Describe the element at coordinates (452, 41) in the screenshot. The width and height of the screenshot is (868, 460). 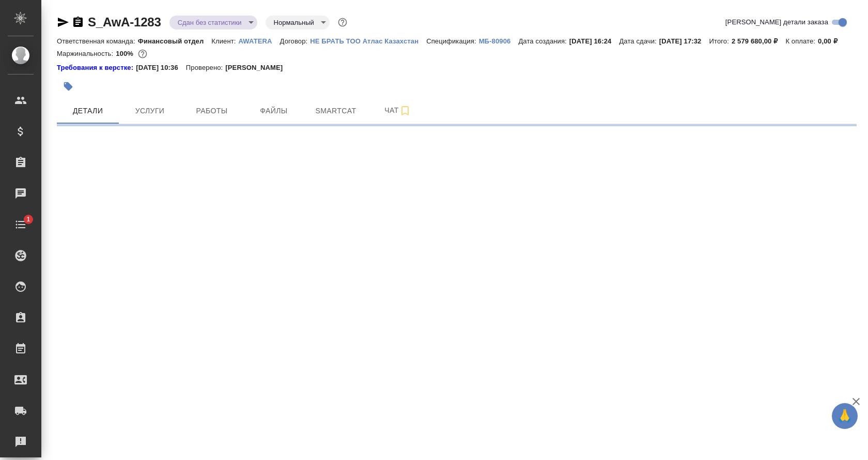
I see `p: Спецификация:` at that location.